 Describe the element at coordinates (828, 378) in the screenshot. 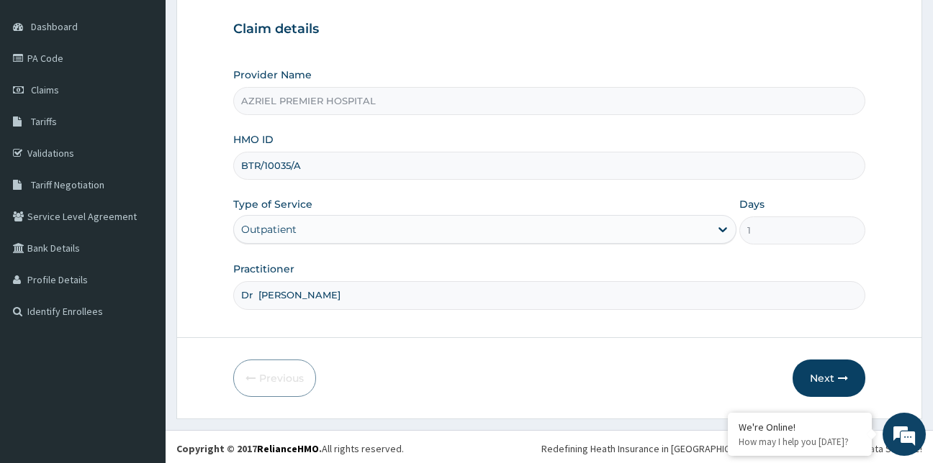

I see `button: Next` at that location.